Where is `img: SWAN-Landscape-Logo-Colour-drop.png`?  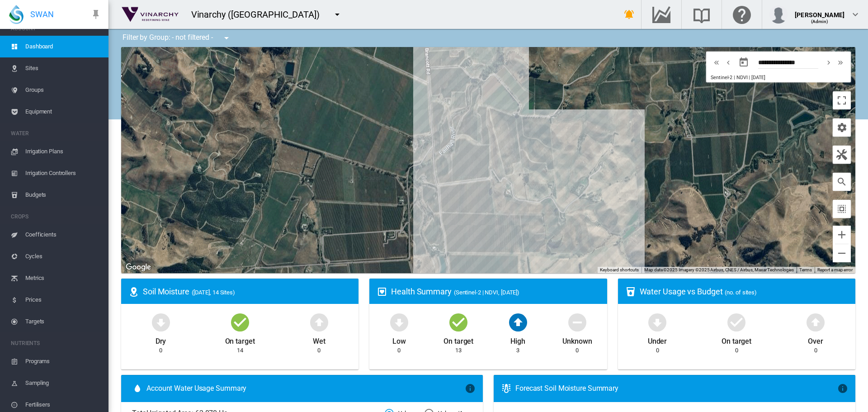 img: SWAN-Landscape-Logo-Colour-drop.png is located at coordinates (16, 14).